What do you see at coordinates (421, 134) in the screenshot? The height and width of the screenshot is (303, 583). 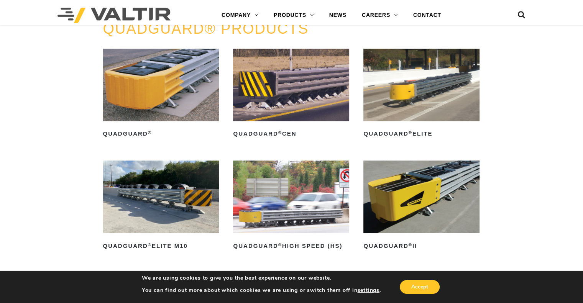 I see `h2: QuadGuard Elite` at bounding box center [421, 134].